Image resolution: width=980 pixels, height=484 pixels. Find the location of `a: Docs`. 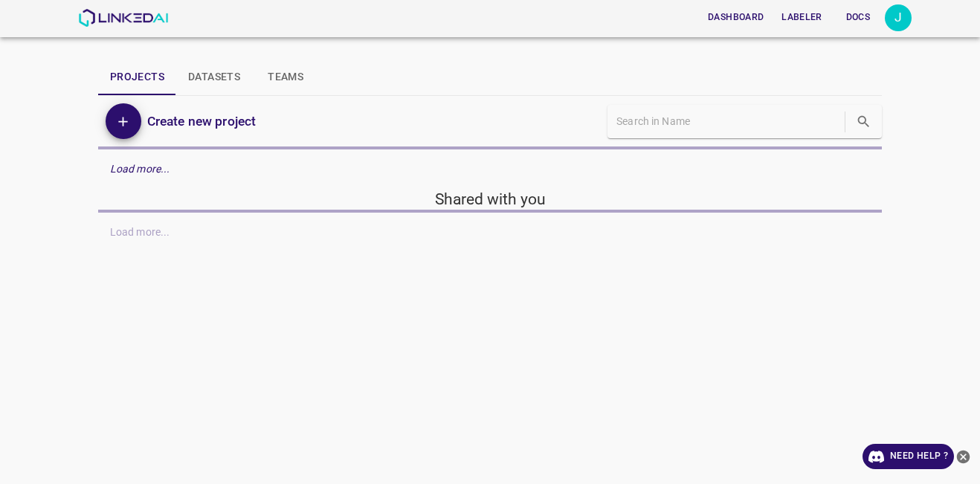

a: Docs is located at coordinates (858, 17).